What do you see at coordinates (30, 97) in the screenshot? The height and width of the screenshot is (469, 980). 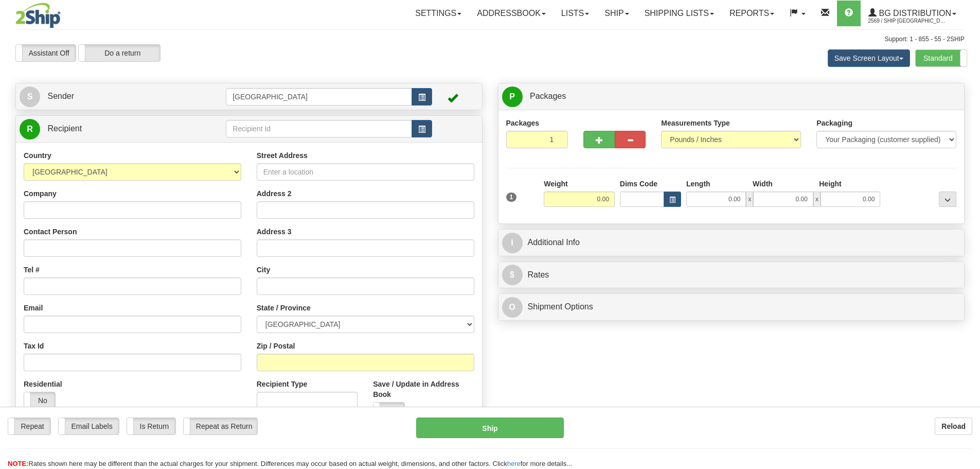 I see `span: S` at bounding box center [30, 97].